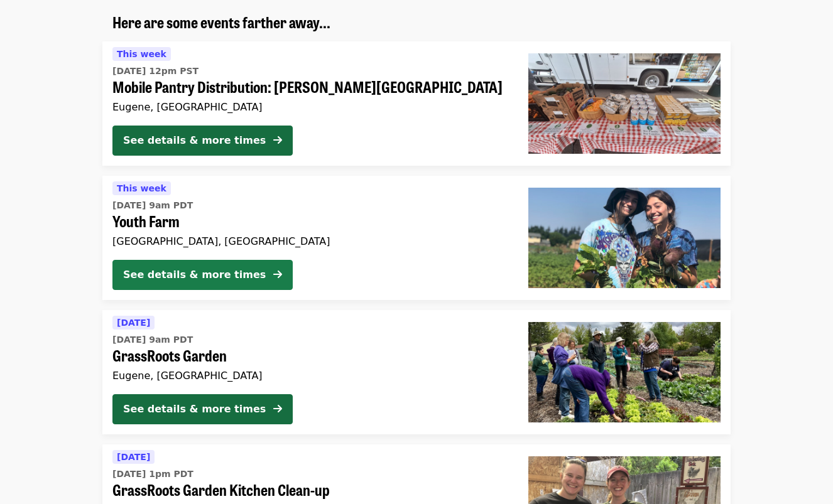 Image resolution: width=833 pixels, height=504 pixels. Describe the element at coordinates (310, 356) in the screenshot. I see `span: GrassRoots Garden` at that location.